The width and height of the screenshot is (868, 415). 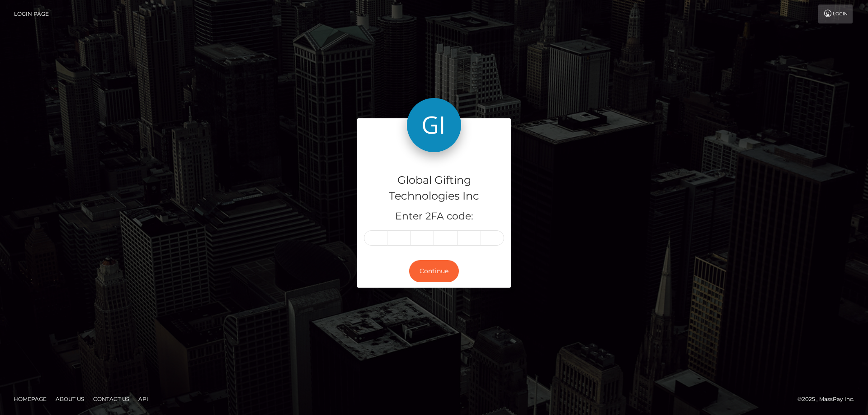 I want to click on h5: Enter 2FA code:, so click(x=434, y=216).